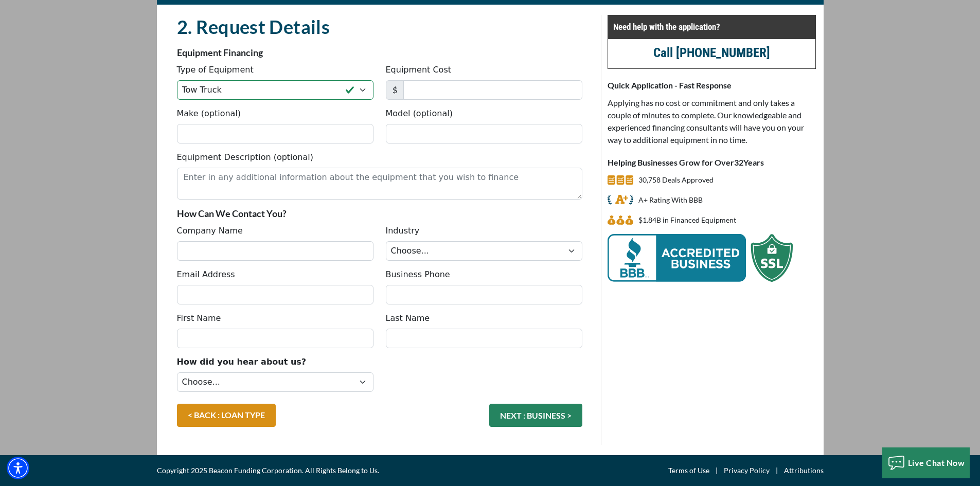  Describe the element at coordinates (208, 113) in the screenshot. I see `label: Make (optional)` at that location.